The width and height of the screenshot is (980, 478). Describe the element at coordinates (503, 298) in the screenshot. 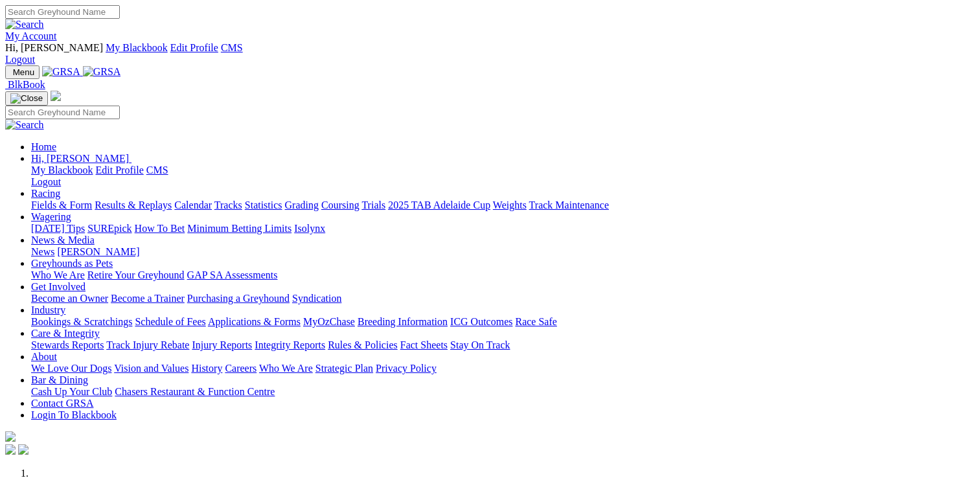

I see `div: Get Involved` at that location.